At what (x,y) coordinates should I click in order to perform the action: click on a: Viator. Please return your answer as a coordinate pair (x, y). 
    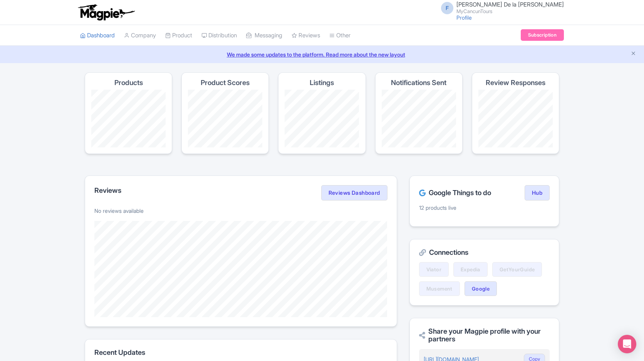
    Looking at the image, I should click on (434, 269).